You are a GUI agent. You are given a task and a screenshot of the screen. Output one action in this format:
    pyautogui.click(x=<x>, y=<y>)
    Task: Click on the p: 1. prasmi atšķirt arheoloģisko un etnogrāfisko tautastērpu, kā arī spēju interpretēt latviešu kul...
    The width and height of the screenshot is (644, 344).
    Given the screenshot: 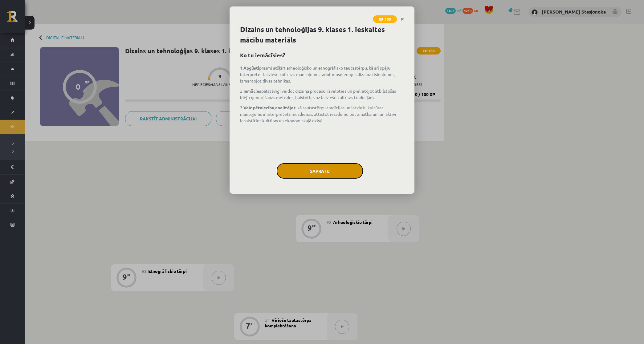 What is the action you would take?
    pyautogui.click(x=322, y=74)
    